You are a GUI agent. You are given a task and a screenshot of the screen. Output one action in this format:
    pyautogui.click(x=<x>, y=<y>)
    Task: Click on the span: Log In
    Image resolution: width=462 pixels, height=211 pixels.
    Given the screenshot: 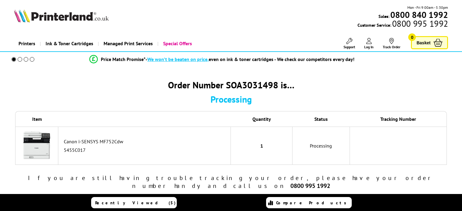 What is the action you would take?
    pyautogui.click(x=369, y=47)
    